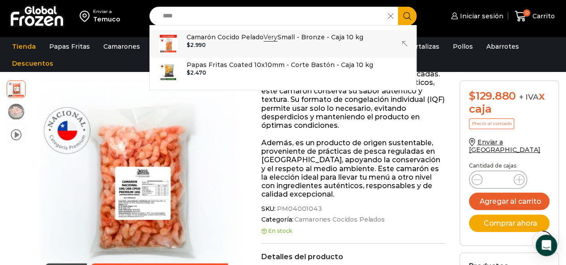  What do you see at coordinates (24, 47) in the screenshot?
I see `a: Tienda` at bounding box center [24, 47].